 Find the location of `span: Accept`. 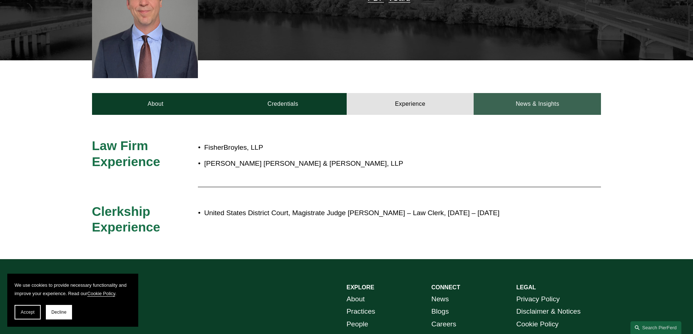

span: Accept is located at coordinates (28, 312).